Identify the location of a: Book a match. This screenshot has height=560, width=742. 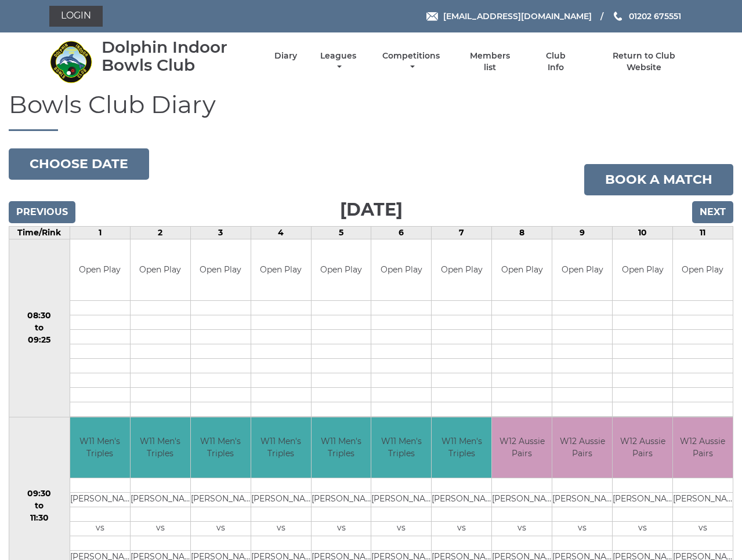
(659, 180).